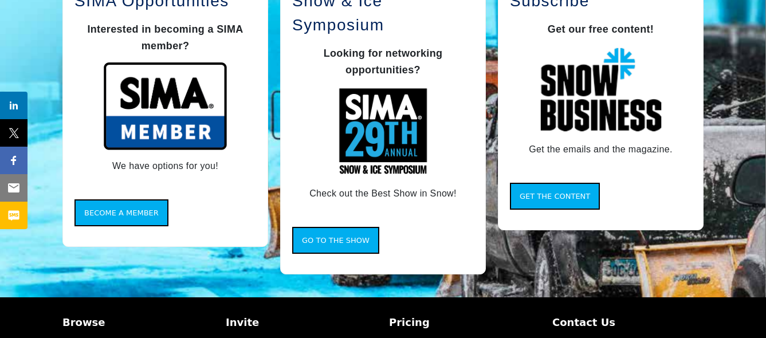 This screenshot has height=338, width=766. Describe the element at coordinates (600, 29) in the screenshot. I see `strong: Get our free content!` at that location.